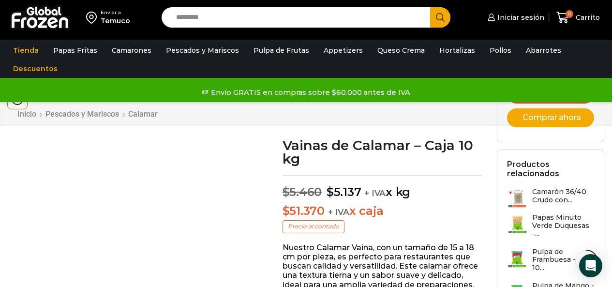 This screenshot has height=287, width=612. What do you see at coordinates (544, 50) in the screenshot?
I see `a: Abarrotes` at bounding box center [544, 50].